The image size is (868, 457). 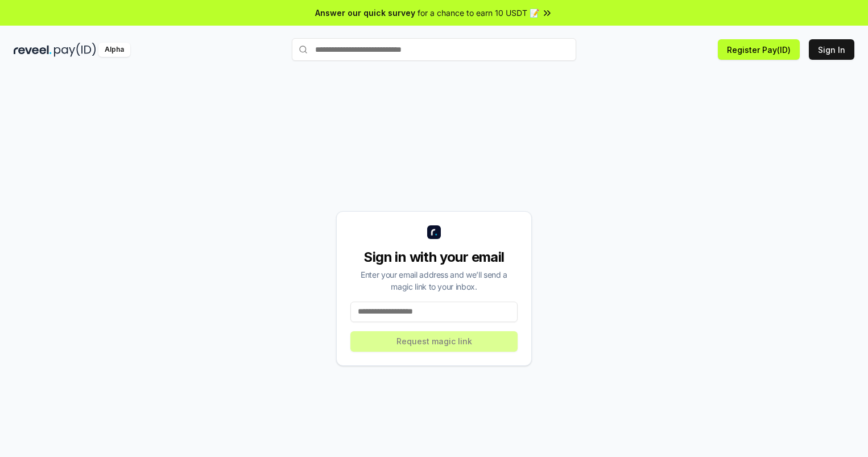 What do you see at coordinates (32, 49) in the screenshot?
I see `img: reveel_dark` at bounding box center [32, 49].